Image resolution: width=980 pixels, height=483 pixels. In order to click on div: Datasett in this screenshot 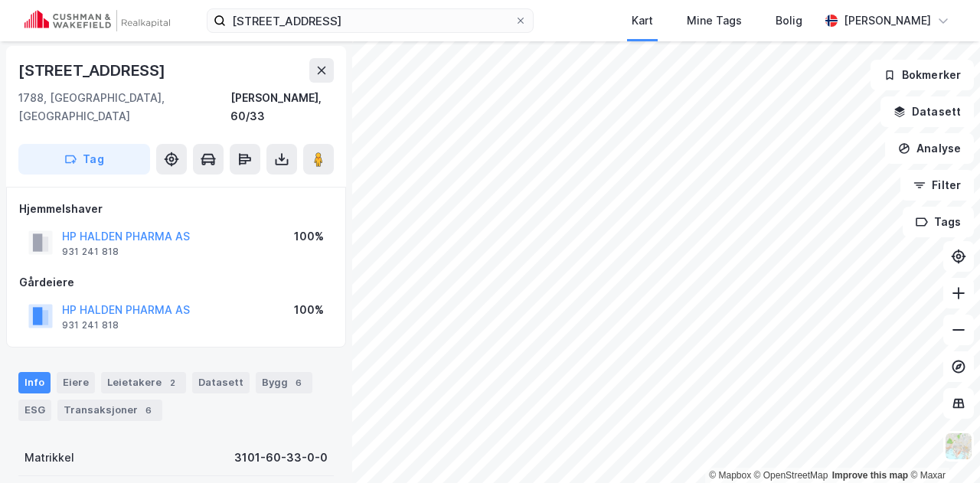, I will do `click(221, 383)`.